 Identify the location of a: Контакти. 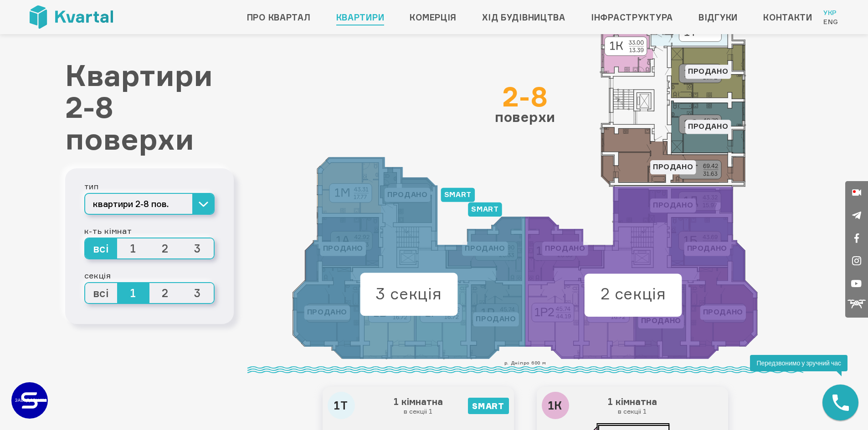
(788, 17).